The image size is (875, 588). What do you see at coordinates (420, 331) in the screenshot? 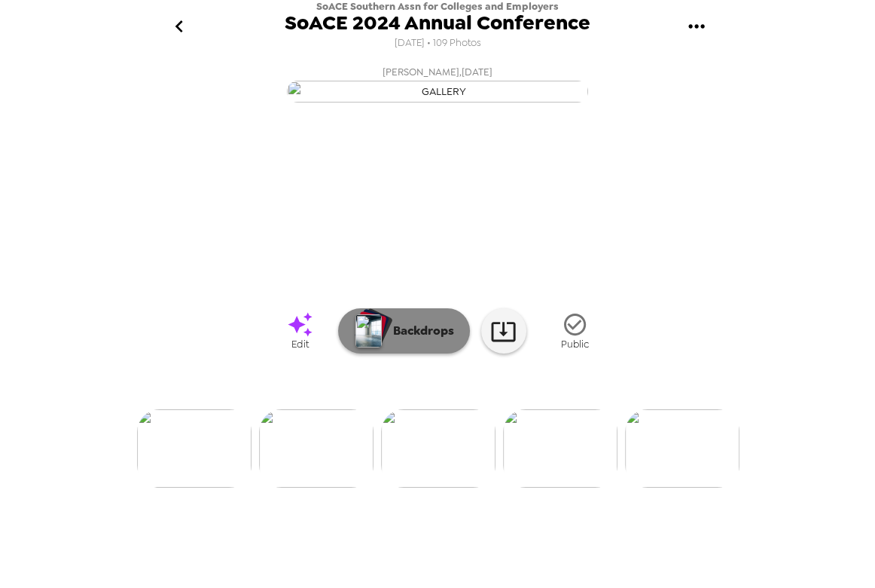
I see `p: Backdrops` at bounding box center [420, 331].